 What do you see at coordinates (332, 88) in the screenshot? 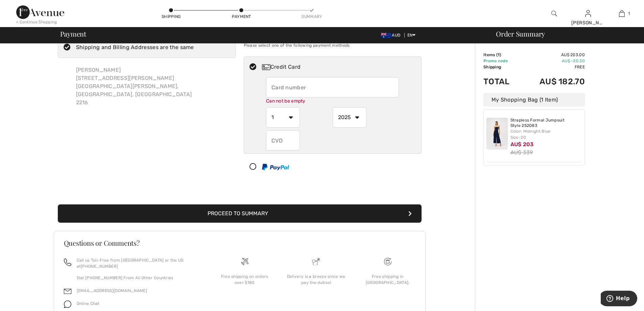
I see `input: Card number` at bounding box center [332, 88].